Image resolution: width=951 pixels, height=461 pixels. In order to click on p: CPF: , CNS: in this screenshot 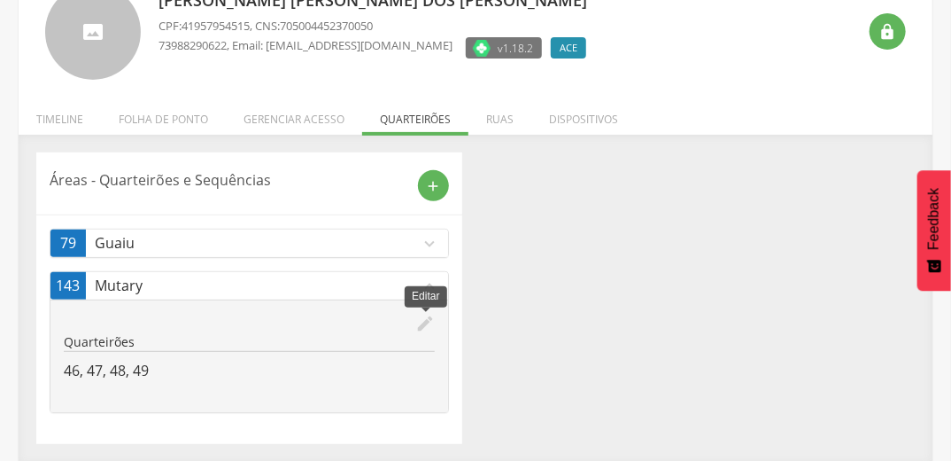, I will do `click(376, 26)`.